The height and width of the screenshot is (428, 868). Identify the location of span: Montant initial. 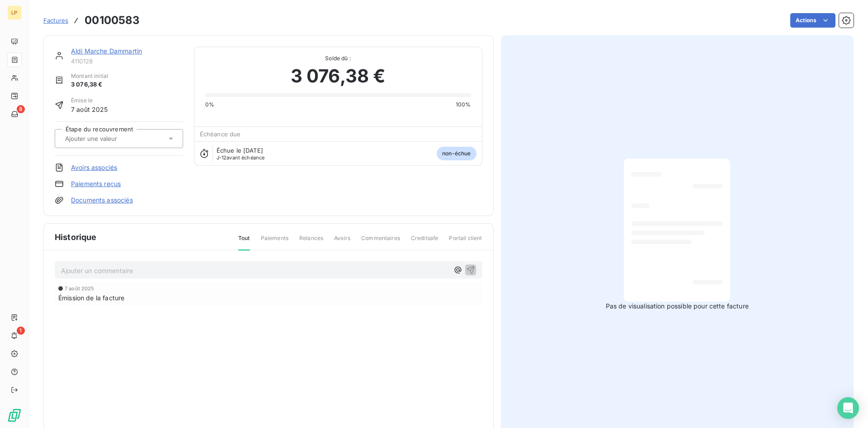
(90, 76).